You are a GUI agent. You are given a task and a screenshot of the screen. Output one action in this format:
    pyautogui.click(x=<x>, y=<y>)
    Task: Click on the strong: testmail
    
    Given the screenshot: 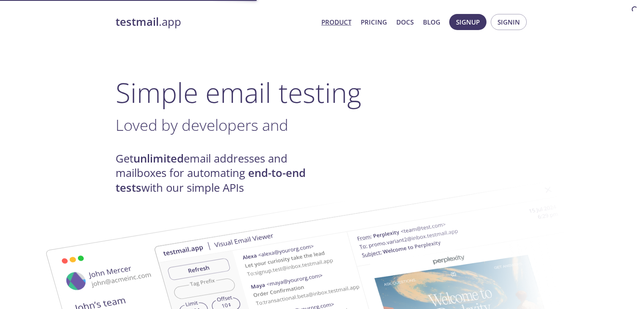 What is the action you would take?
    pyautogui.click(x=137, y=22)
    